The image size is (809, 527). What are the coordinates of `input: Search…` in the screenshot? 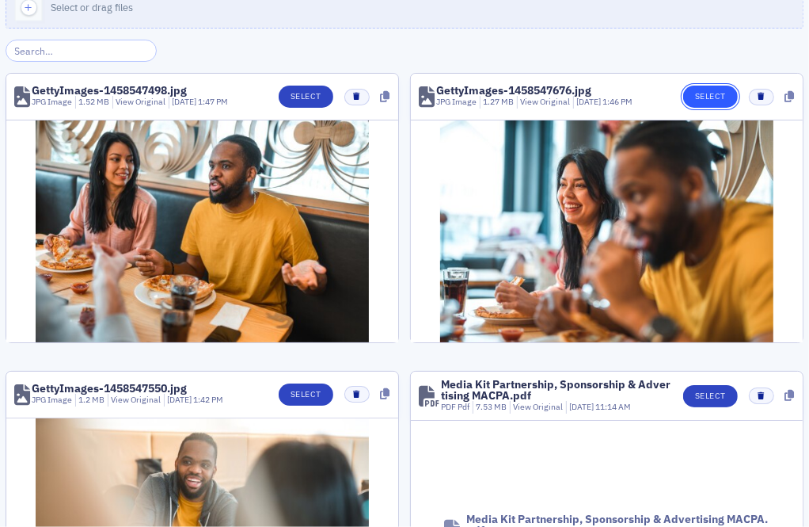 It's located at (81, 51).